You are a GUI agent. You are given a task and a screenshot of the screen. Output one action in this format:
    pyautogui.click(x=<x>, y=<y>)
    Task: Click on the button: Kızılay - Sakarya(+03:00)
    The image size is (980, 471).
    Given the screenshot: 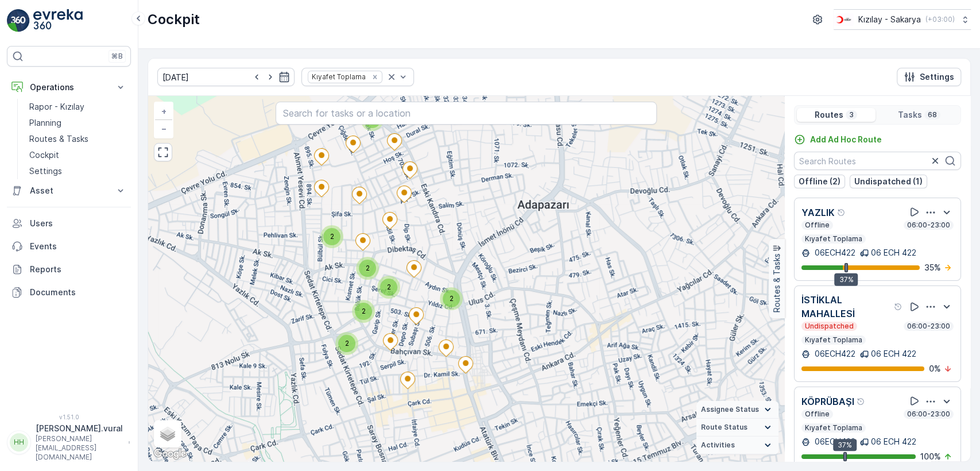 What is the action you would take?
    pyautogui.click(x=902, y=20)
    